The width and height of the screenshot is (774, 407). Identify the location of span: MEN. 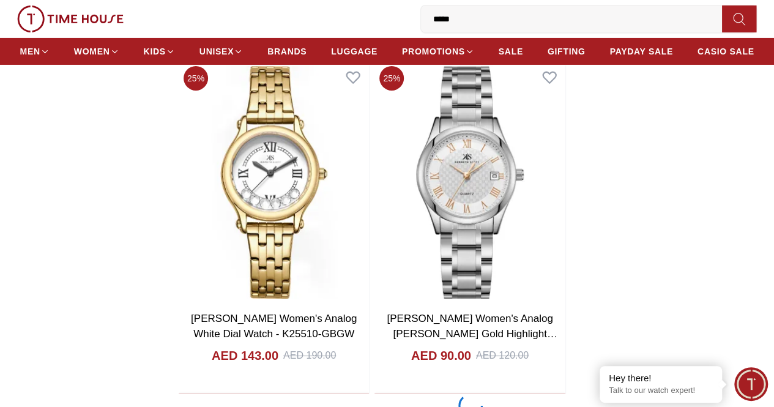
(30, 51).